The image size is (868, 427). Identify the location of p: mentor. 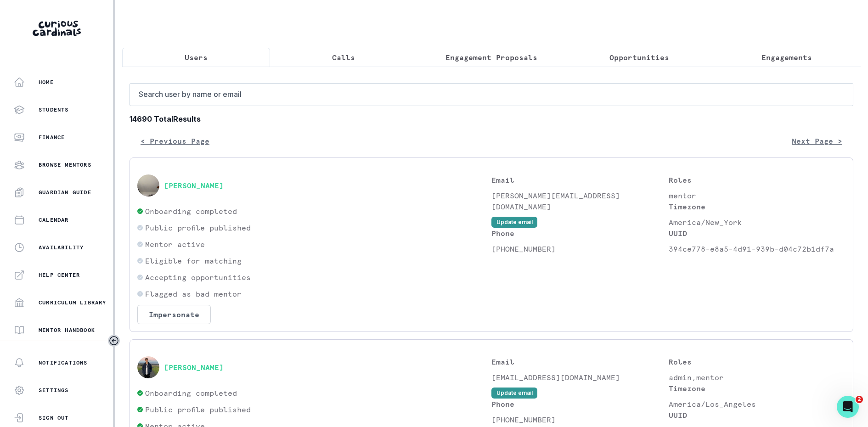
(757, 195).